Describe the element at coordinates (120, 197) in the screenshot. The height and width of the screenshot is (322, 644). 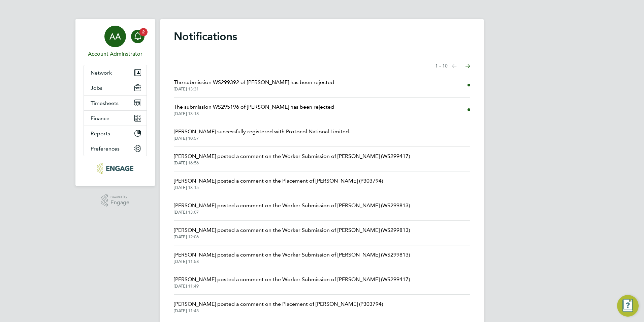
I see `span: Powered by` at that location.